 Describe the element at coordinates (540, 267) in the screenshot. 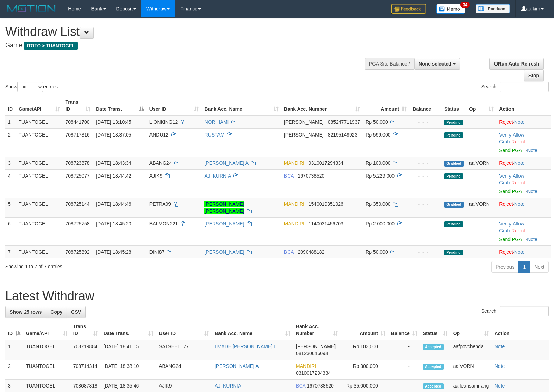

I see `a: Next` at that location.